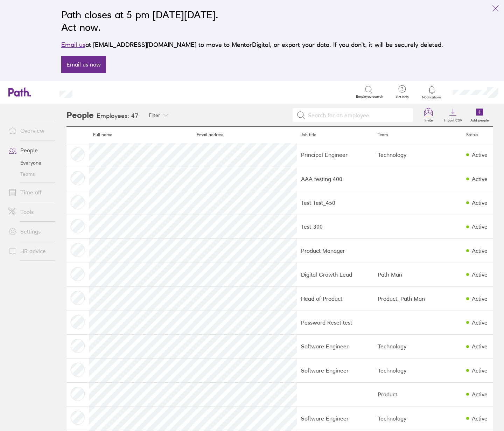 This screenshot has width=504, height=431. Describe the element at coordinates (335, 155) in the screenshot. I see `td: Principal Engineer` at that location.